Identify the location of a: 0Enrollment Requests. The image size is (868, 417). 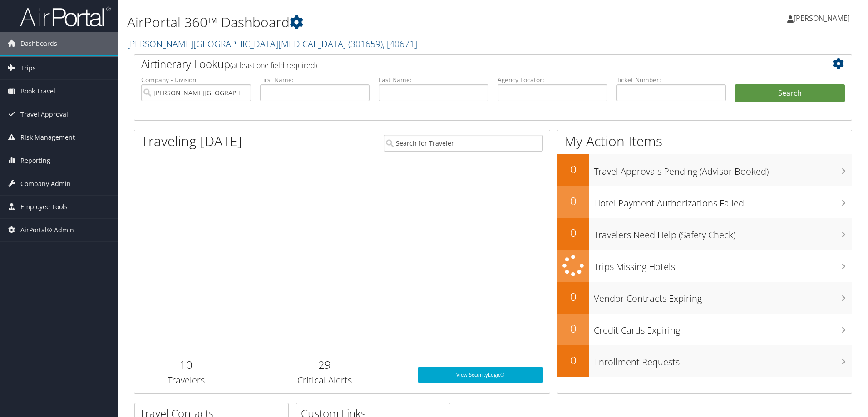
(704, 361).